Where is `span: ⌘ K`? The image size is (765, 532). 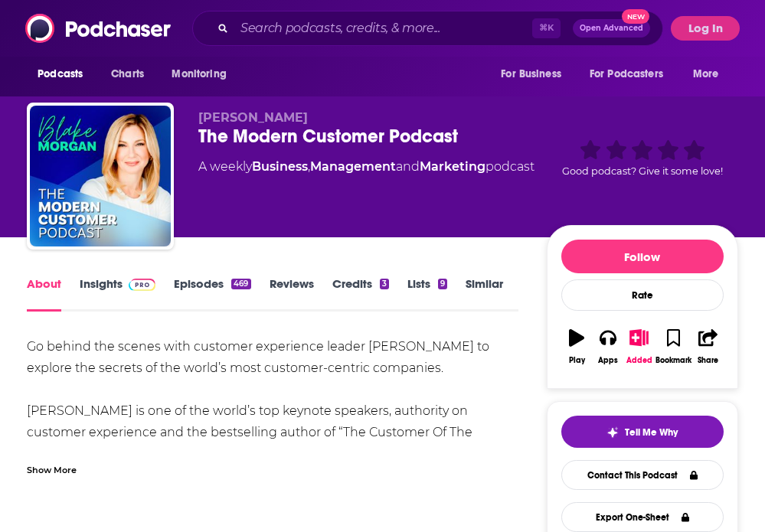 span: ⌘ K is located at coordinates (546, 28).